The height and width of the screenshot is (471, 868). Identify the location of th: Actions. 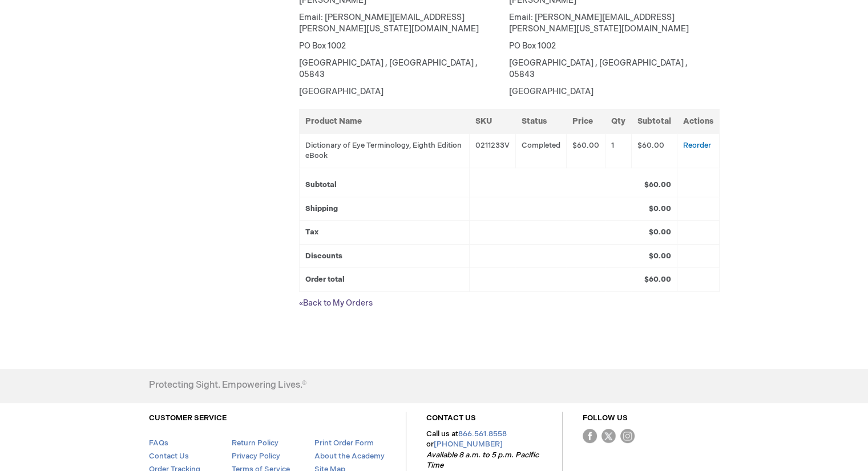
(698, 121).